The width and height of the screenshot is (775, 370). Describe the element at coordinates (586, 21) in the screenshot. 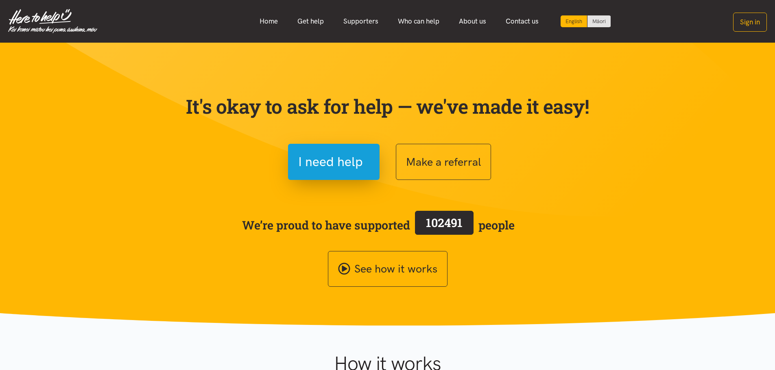

I see `div: Language toggle` at that location.